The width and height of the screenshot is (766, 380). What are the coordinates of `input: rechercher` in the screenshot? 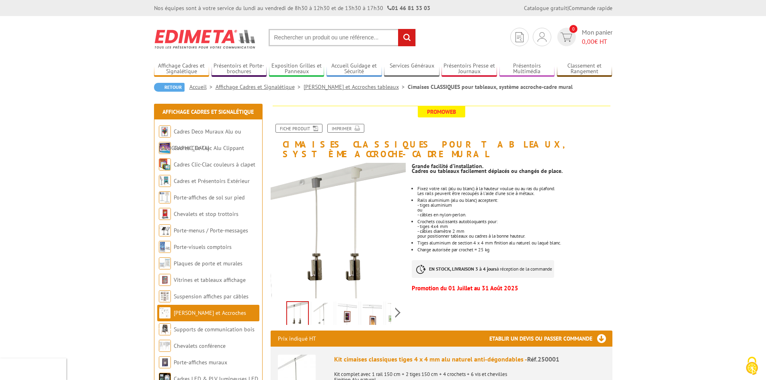 It's located at (406, 37).